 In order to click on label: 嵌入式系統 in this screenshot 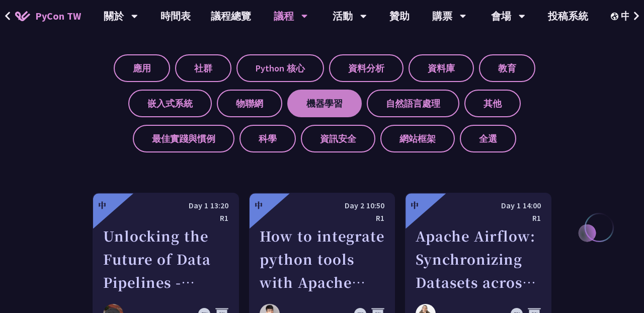, I will do `click(170, 103)`.